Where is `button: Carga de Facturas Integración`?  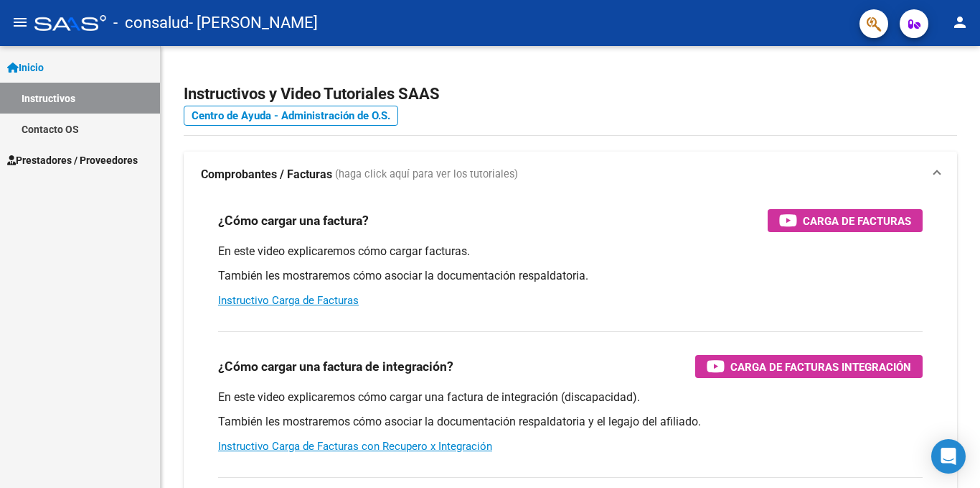 button: Carga de Facturas Integración is located at coordinates (809, 366).